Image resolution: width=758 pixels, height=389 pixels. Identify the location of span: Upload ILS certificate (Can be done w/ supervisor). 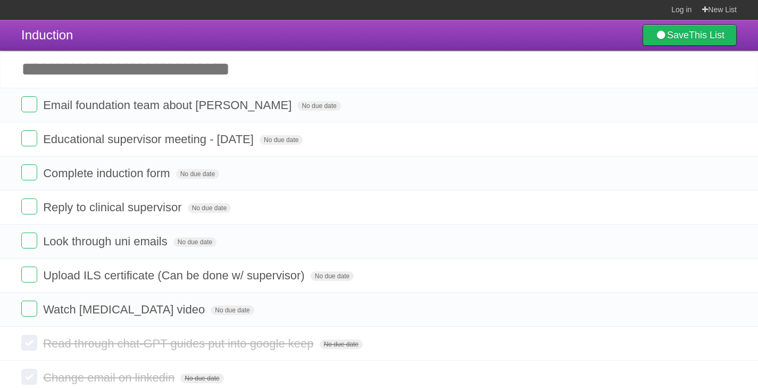
(175, 275).